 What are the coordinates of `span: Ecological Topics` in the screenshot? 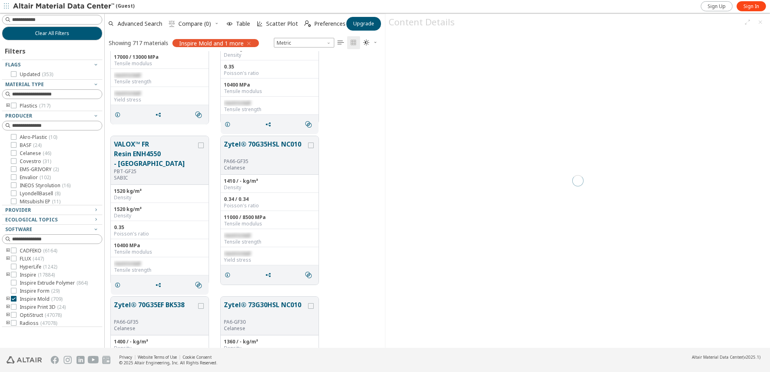 It's located at (31, 219).